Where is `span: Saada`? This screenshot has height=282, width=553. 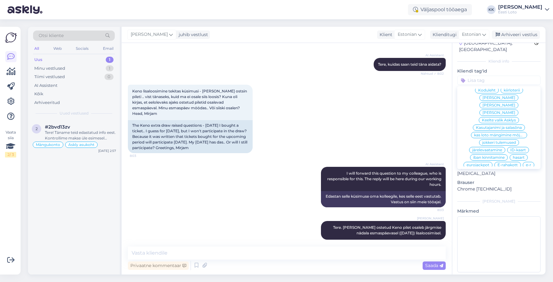 span: Saada is located at coordinates (434, 266).